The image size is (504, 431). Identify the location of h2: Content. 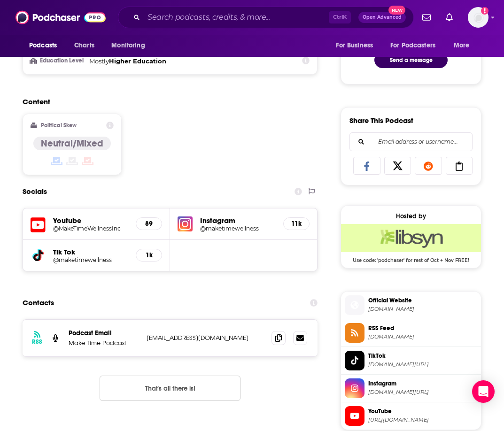
(166, 101).